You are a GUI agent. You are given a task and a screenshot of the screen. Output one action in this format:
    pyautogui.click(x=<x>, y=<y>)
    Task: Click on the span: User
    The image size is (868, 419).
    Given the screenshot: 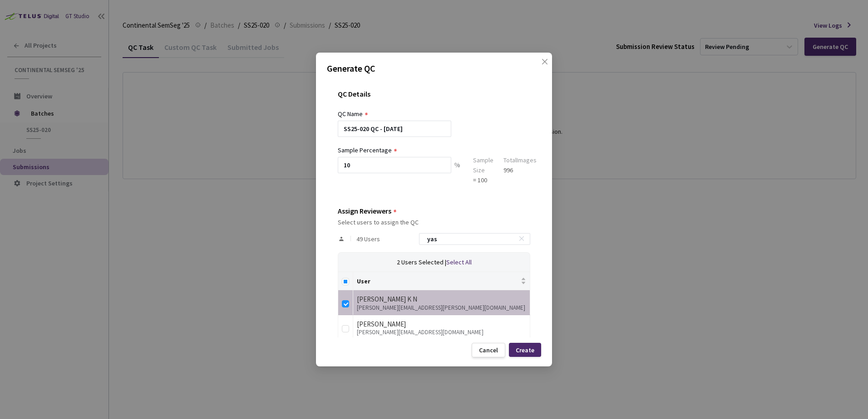 What is the action you would take?
    pyautogui.click(x=438, y=281)
    